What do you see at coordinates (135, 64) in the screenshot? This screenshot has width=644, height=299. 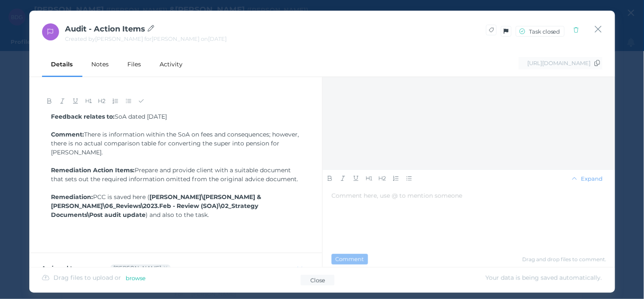 I see `div: Files` at bounding box center [135, 64].